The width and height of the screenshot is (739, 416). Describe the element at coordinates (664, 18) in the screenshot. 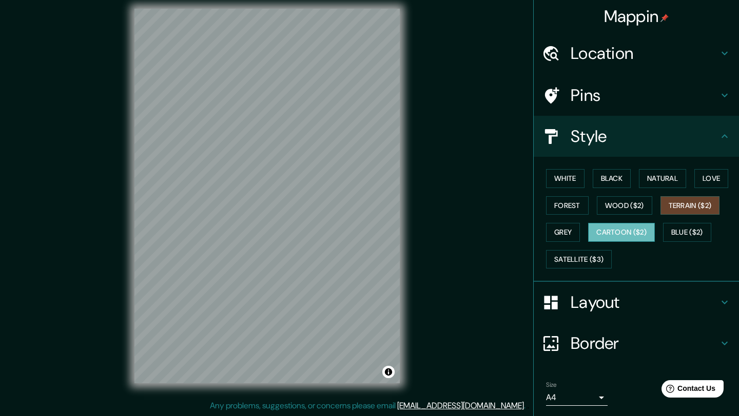

I see `img: pin-icon.png` at that location.